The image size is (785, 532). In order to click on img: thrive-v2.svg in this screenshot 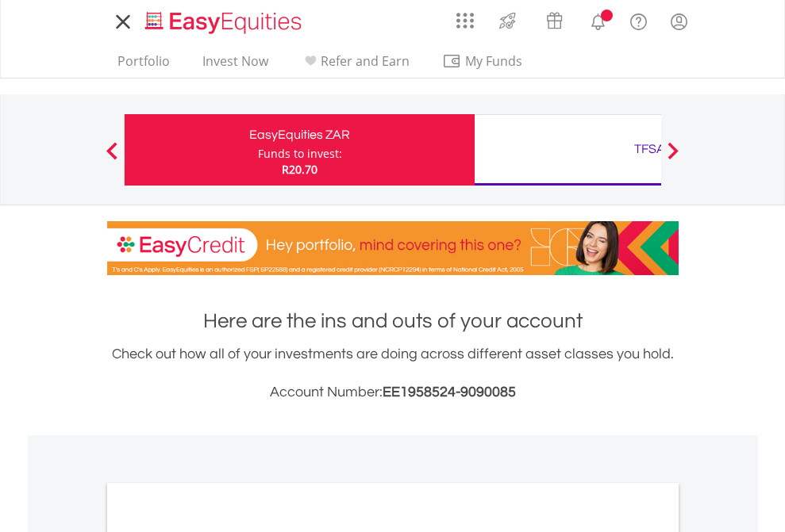, I will do `click(507, 20)`.